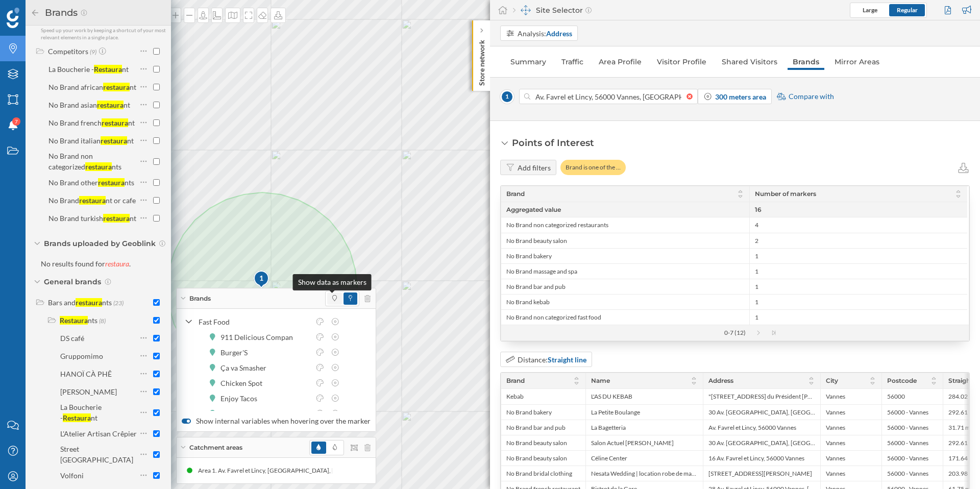 The height and width of the screenshot is (489, 980). I want to click on span: La Petite Boulange, so click(615, 413).